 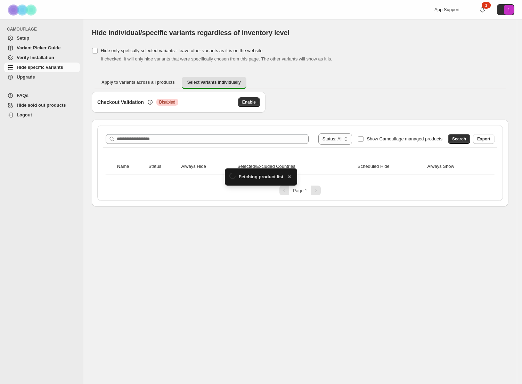 I want to click on span: Avatar with initials 1, so click(x=508, y=10).